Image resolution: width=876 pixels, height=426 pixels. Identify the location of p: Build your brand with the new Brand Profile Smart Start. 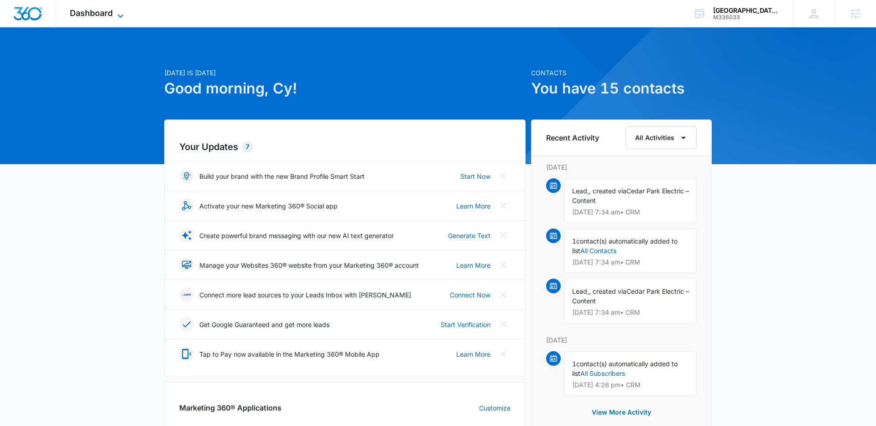
(282, 176).